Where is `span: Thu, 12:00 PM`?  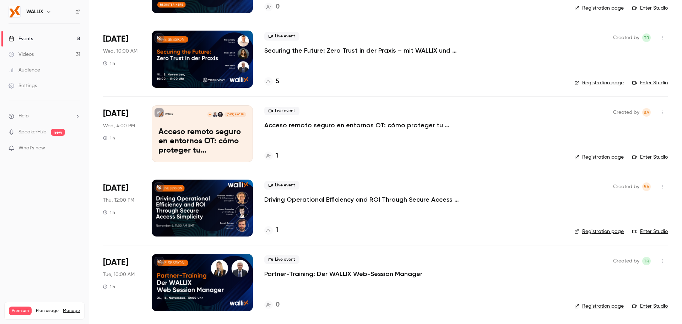
span: Thu, 12:00 PM is located at coordinates (119, 200).